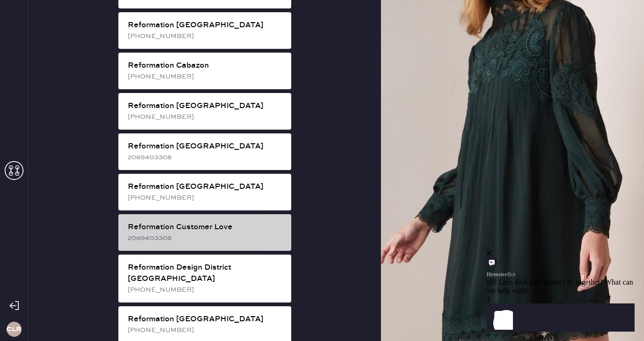 The width and height of the screenshot is (644, 341). I want to click on h3: CLR, so click(14, 330).